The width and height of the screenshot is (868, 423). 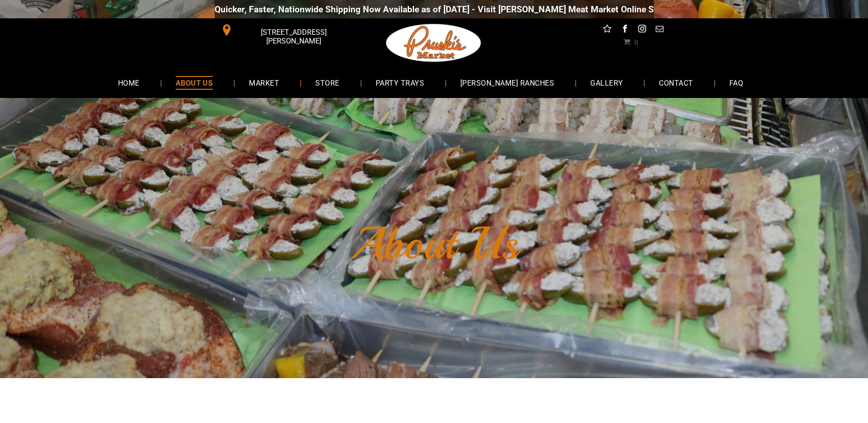 What do you see at coordinates (327, 82) in the screenshot?
I see `a: STORE` at bounding box center [327, 82].